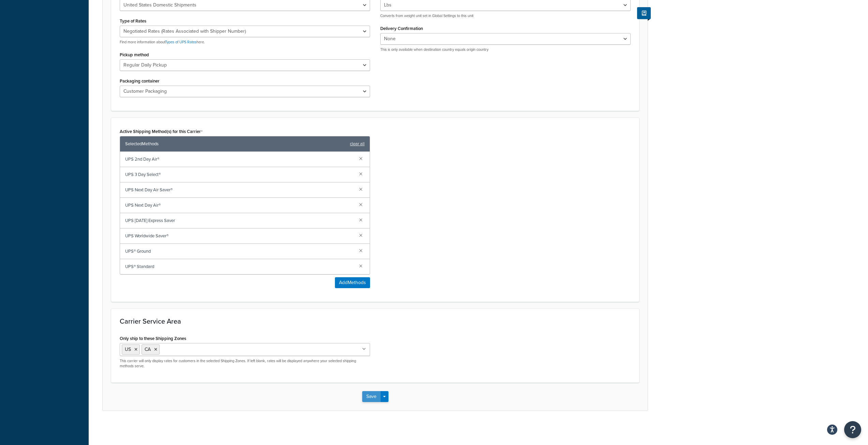 The width and height of the screenshot is (868, 445). I want to click on a: clear all, so click(357, 144).